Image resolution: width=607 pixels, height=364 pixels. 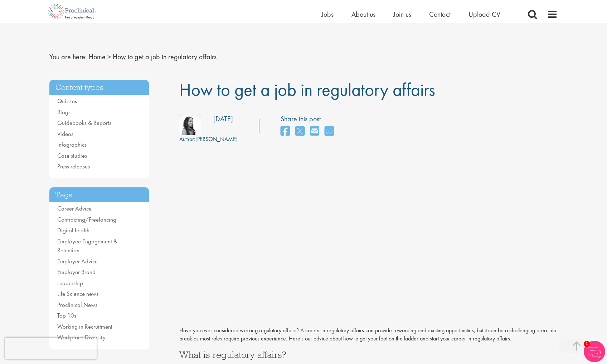 What do you see at coordinates (285, 132) in the screenshot?
I see `a: share on facebook` at bounding box center [285, 132].